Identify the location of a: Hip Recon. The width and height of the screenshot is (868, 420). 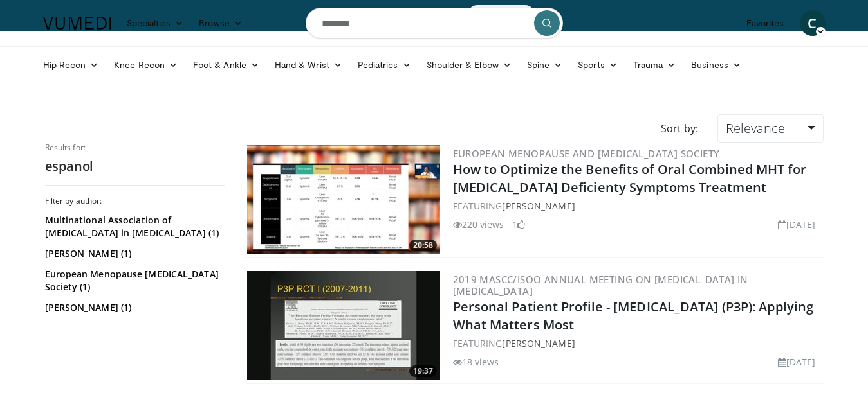
(71, 65).